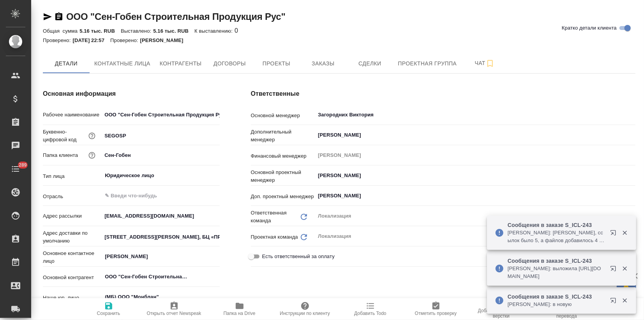 The image size is (644, 320). What do you see at coordinates (229, 63) in the screenshot?
I see `span: Договоры` at bounding box center [229, 63].